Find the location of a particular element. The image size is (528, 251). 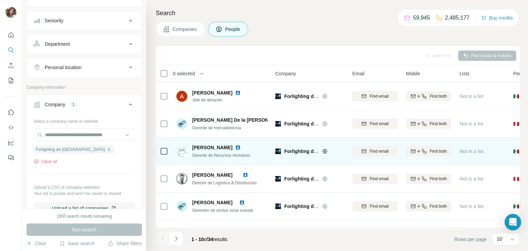

button: Use Surfe on LinkedIn is located at coordinates (11, 112).